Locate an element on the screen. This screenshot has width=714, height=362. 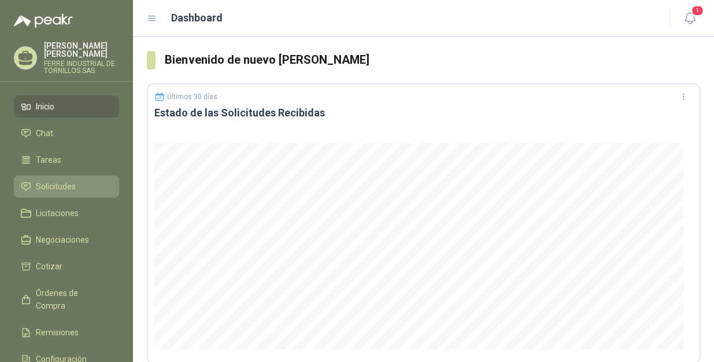
span: Licitaciones is located at coordinates (57, 213).